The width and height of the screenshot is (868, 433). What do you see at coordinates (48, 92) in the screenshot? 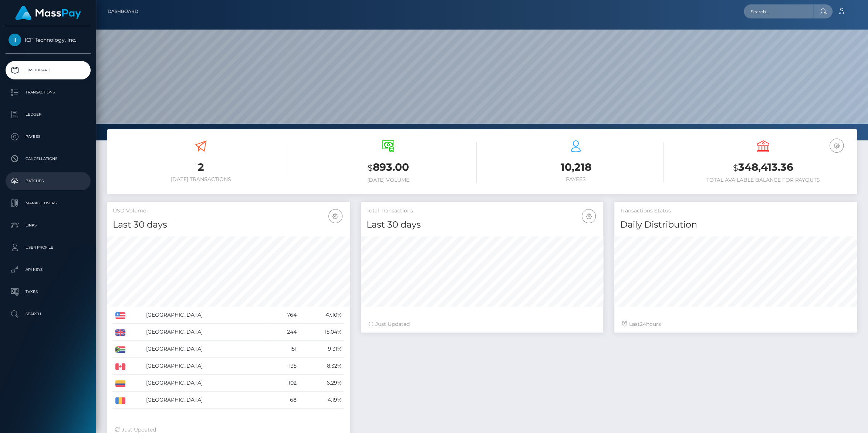
I see `a: Transactions` at bounding box center [48, 92].